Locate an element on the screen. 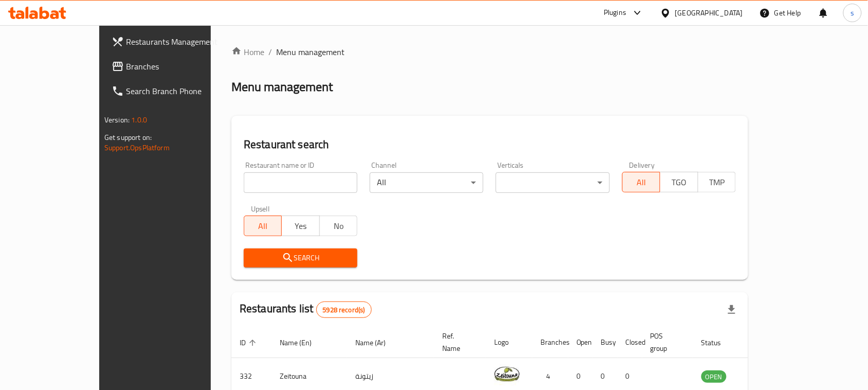 Image resolution: width=868 pixels, height=390 pixels. span: OPEN is located at coordinates (714, 376).